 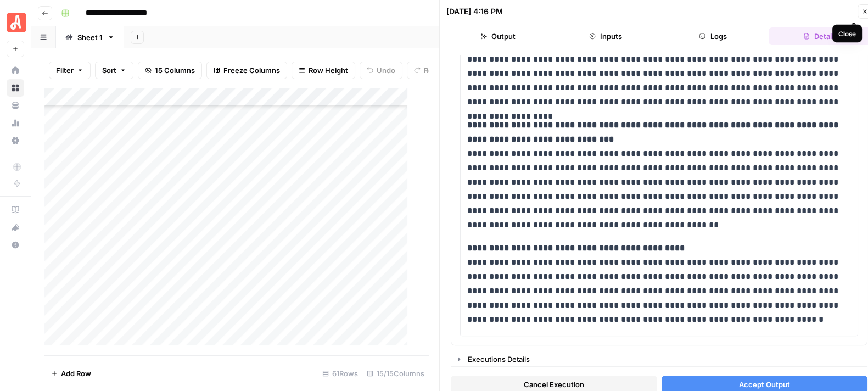 What do you see at coordinates (386, 71) in the screenshot?
I see `span: Undo` at bounding box center [386, 71].